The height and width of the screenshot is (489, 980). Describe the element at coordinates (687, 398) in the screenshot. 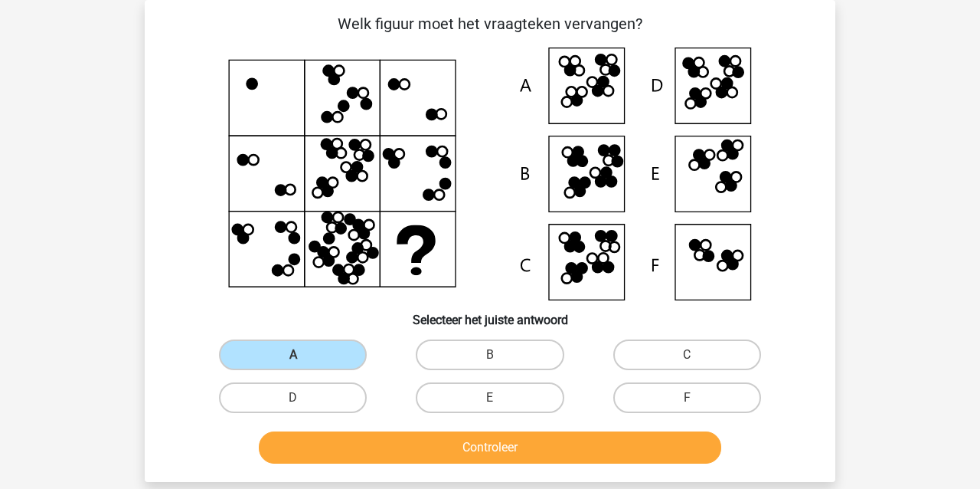

I see `label: F` at that location.